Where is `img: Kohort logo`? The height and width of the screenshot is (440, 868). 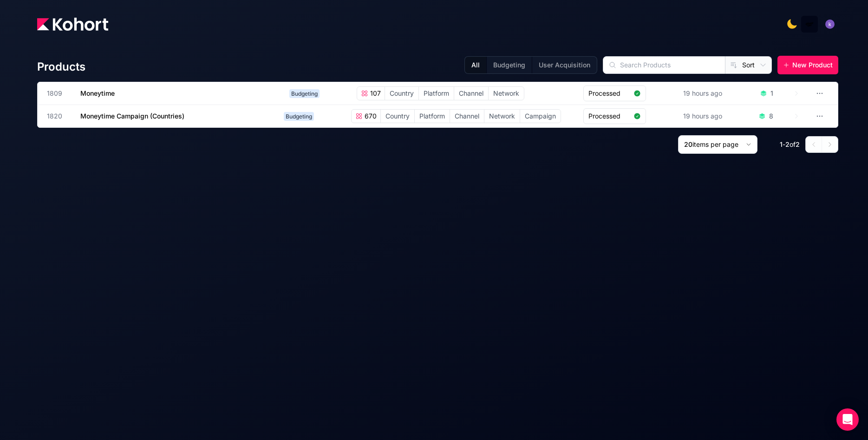 img: Kohort logo is located at coordinates (73, 24).